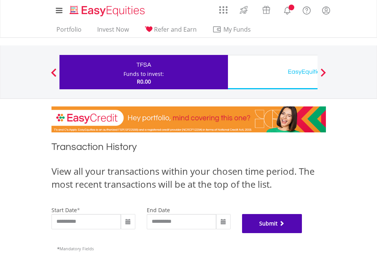 Image resolution: width=377 pixels, height=256 pixels. Describe the element at coordinates (108, 11) in the screenshot. I see `img: EasyEquities_Logo.png` at that location.